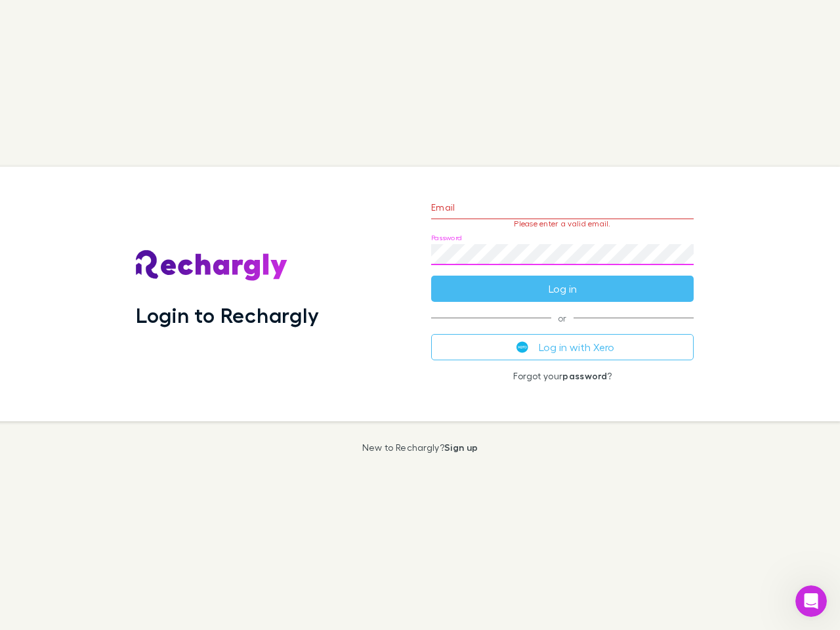  I want to click on img: Xero's logo, so click(523, 347).